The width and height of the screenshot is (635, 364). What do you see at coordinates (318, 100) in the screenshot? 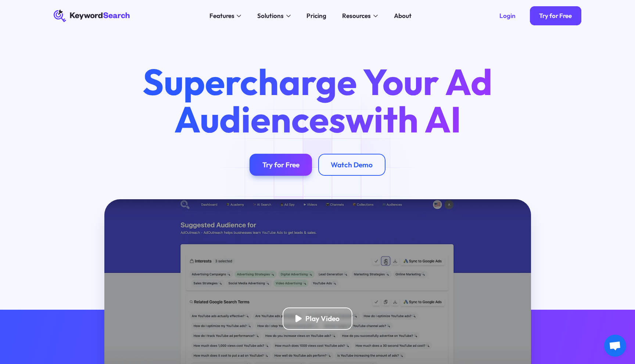
I see `h1: Supercharge Your Ad Audiences` at bounding box center [318, 100].